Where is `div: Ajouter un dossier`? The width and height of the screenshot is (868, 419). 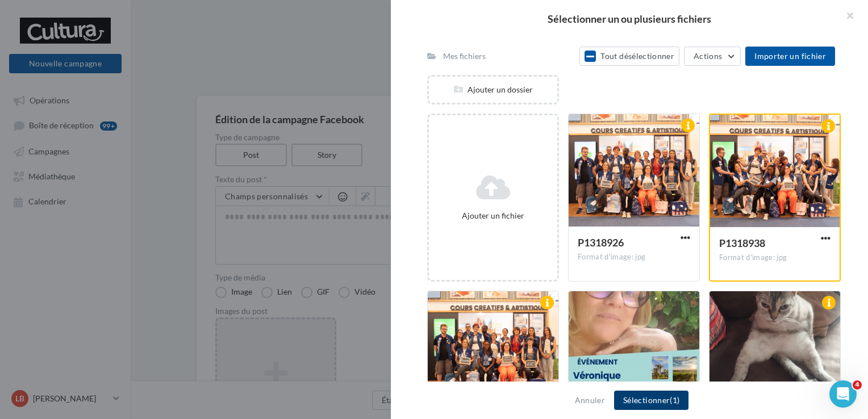 div: Ajouter un dossier is located at coordinates (493, 90).